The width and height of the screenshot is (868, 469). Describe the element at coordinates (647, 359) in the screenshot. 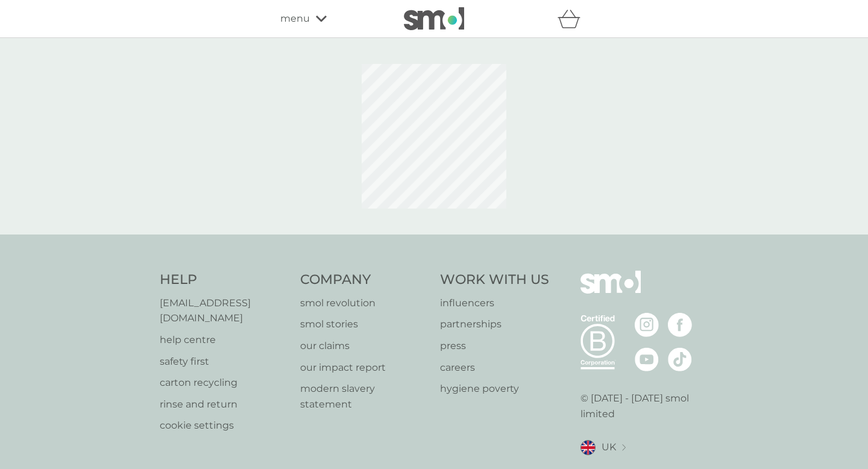

I see `img: visit the smol Youtube page` at that location.